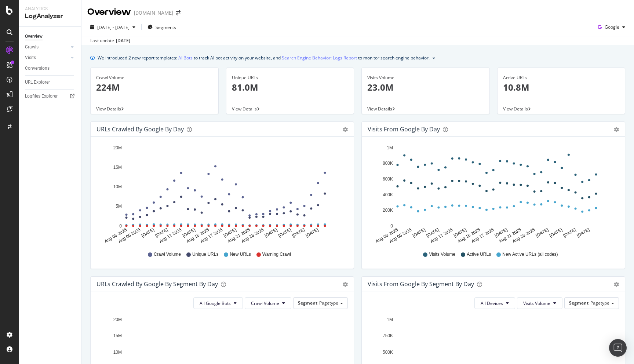  Describe the element at coordinates (492, 194) in the screenshot. I see `div: A chart.` at that location.